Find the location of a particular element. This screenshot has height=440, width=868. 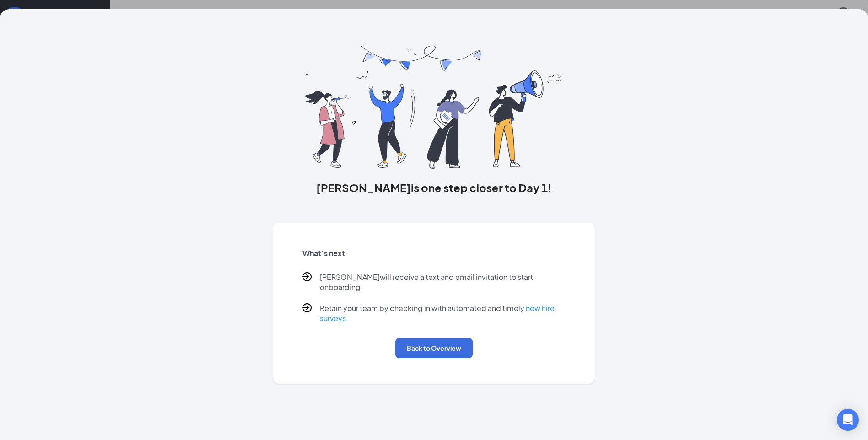

img: you are all set is located at coordinates (434, 107).